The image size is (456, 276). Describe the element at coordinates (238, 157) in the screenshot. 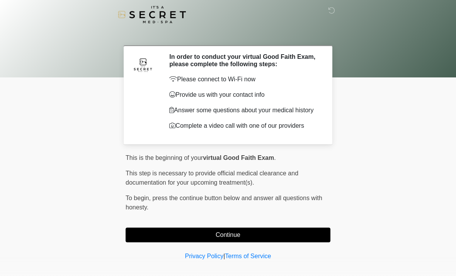

I see `strong: virtual Good Faith Exam` at that location.